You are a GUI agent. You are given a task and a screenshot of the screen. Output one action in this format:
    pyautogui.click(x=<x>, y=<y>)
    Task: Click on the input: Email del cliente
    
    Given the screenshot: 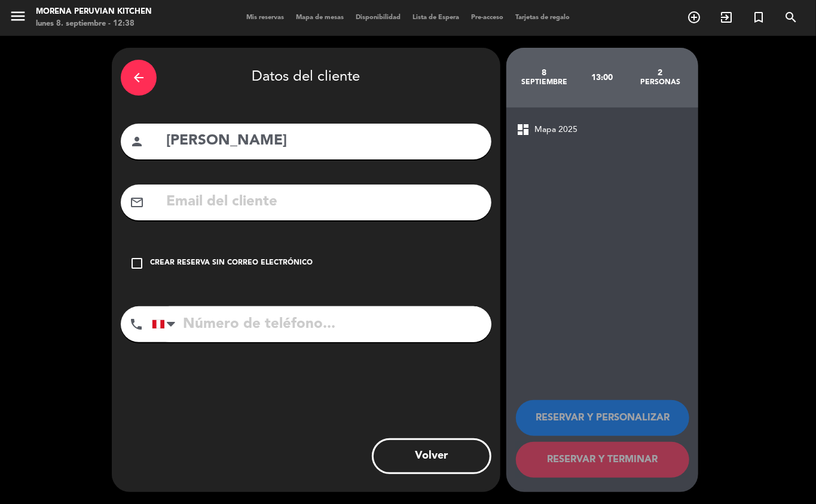 What is the action you would take?
    pyautogui.click(x=324, y=202)
    